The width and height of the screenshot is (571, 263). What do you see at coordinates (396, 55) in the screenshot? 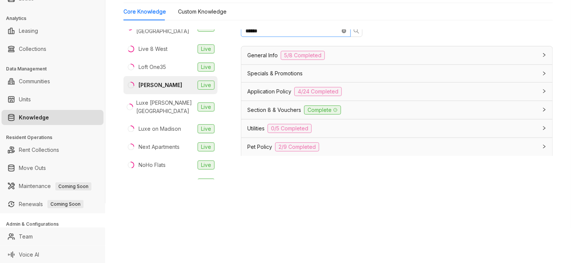
I see `div: General Info5/8 Completed` at bounding box center [396, 55].